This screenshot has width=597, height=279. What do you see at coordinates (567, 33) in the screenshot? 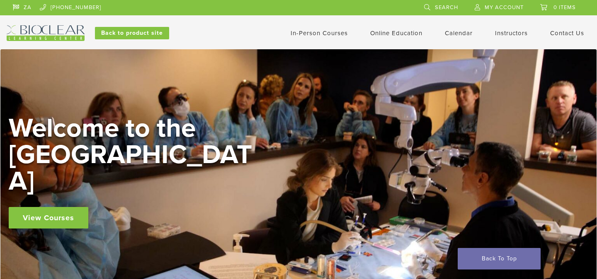
I see `a: Contact Us` at bounding box center [567, 33].